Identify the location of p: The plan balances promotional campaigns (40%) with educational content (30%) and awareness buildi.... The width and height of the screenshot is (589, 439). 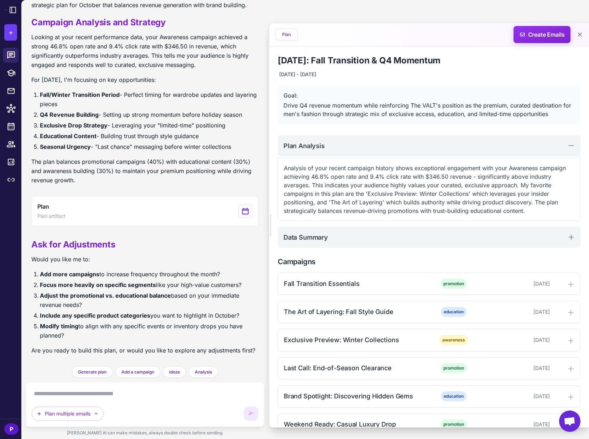
(145, 171).